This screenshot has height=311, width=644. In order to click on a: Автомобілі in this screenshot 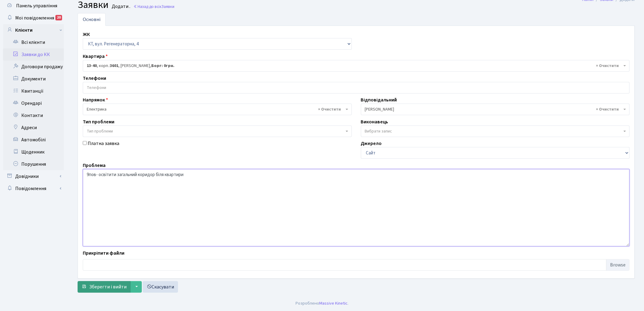, I will do `click(33, 140)`.